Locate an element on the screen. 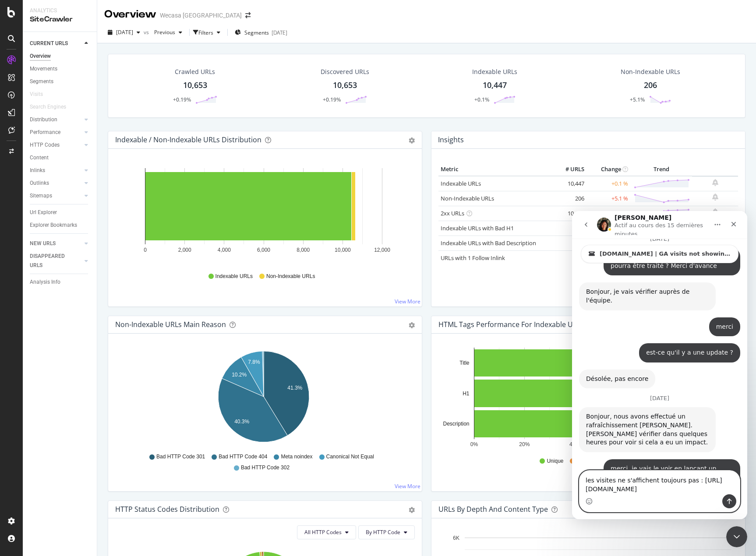 The image size is (756, 556). a: Overview is located at coordinates (60, 56).